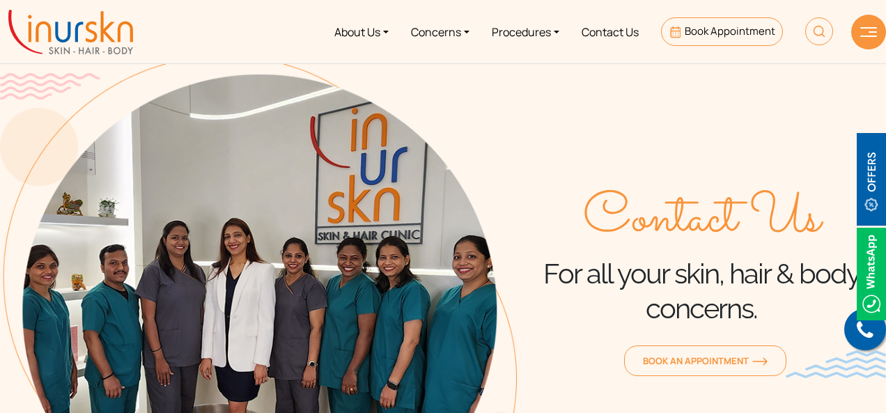 The image size is (886, 413). What do you see at coordinates (701, 219) in the screenshot?
I see `span: Contact Us` at bounding box center [701, 219].